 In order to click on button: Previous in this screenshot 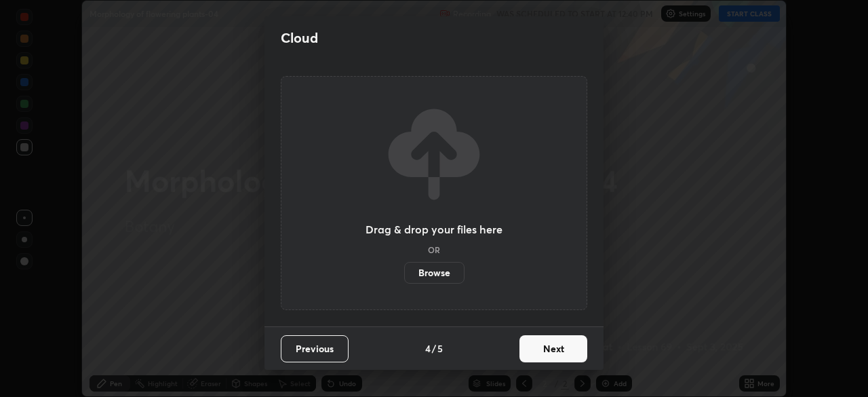, I will do `click(315, 349)`.